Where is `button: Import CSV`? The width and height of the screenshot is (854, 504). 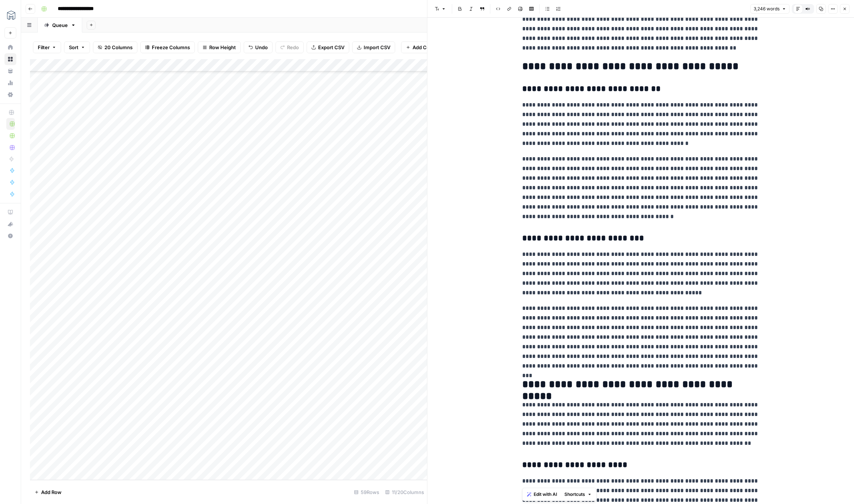 button: Import CSV is located at coordinates (374, 47).